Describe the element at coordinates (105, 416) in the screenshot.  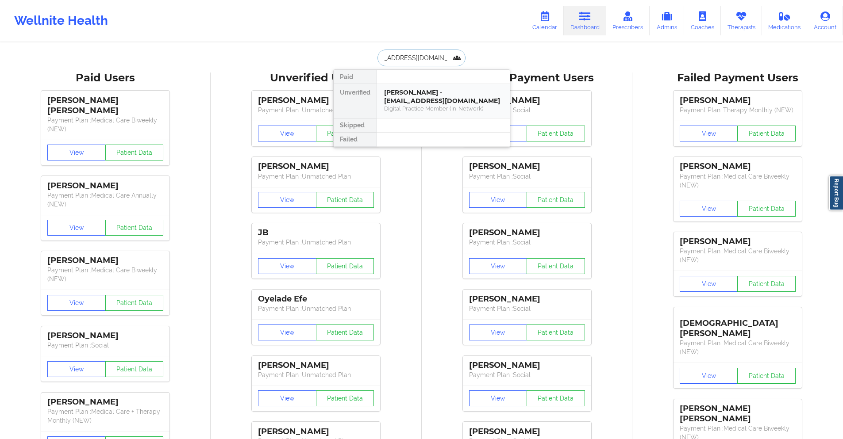
I see `p: Payment Plan : Medical Care + Therapy Monthly (NEW)` at that location.